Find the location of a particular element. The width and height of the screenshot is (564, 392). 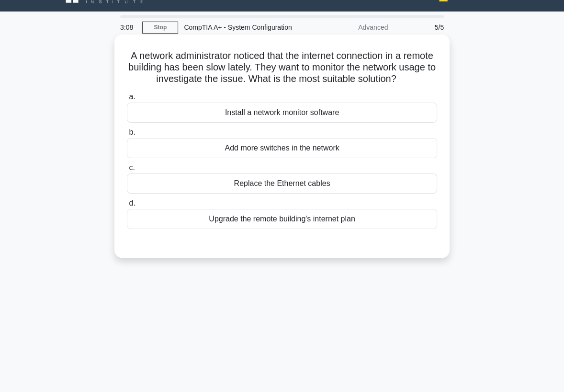

h5: A network administrator noticed that the internet connection in a remote building has been slow l... is located at coordinates (282, 68).